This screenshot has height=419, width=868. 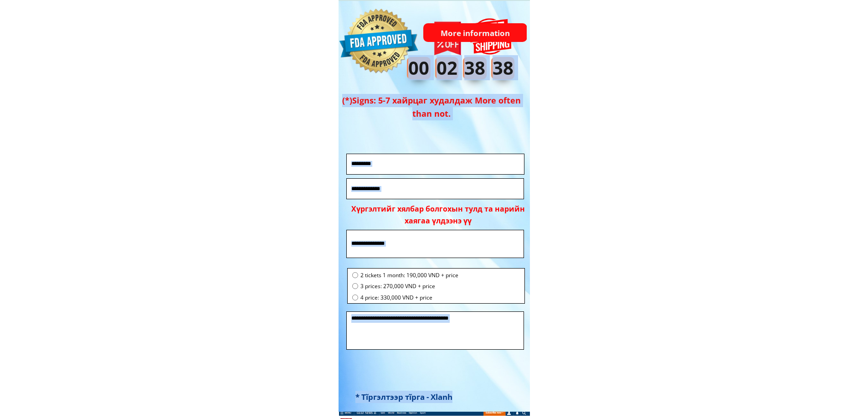 What do you see at coordinates (410, 275) in the screenshot?
I see `font: 2 tickets 1 month: 190,000 VND + price` at bounding box center [410, 275].